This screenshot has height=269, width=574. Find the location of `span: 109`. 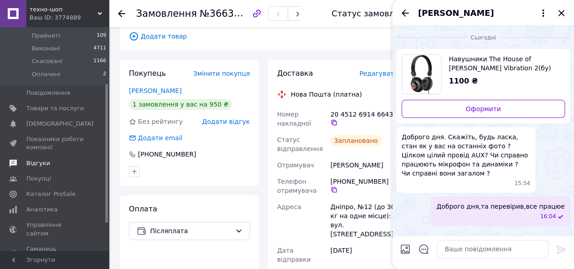

span: 109 is located at coordinates (101, 36).